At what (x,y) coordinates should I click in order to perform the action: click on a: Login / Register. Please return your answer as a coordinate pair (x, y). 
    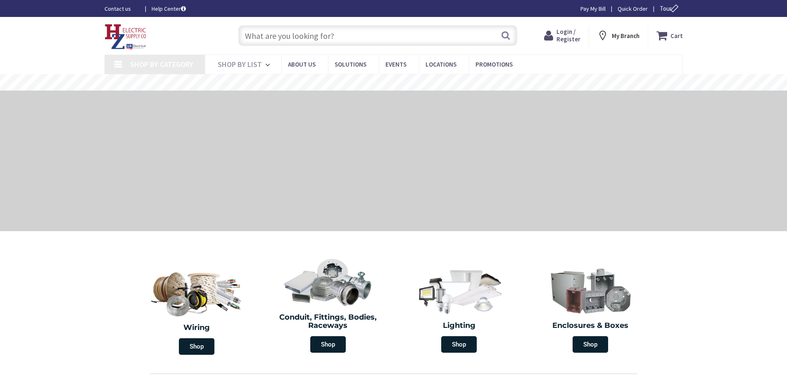
    Looking at the image, I should click on (562, 36).